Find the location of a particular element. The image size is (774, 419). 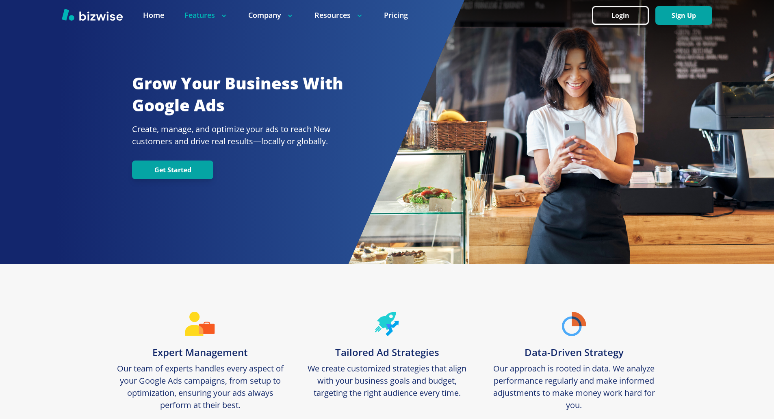

img: Tailored Ad Strategies Icon is located at coordinates (387, 324).